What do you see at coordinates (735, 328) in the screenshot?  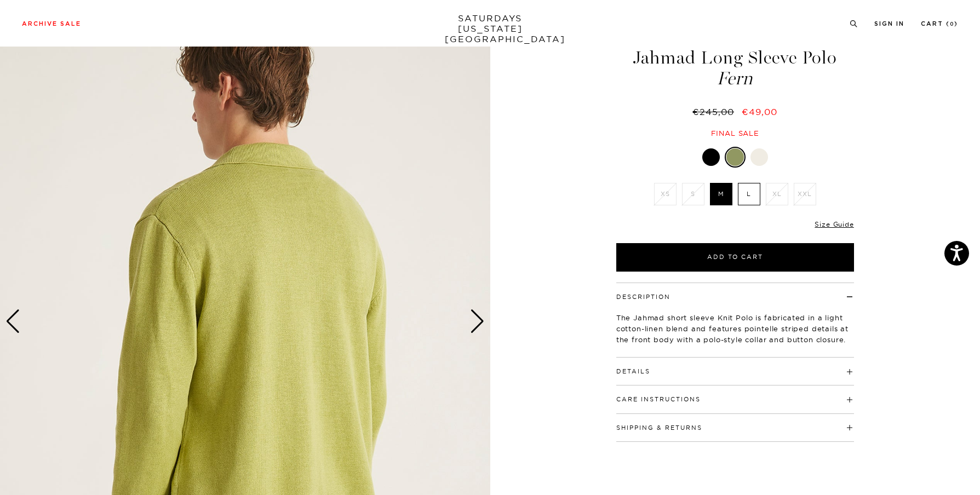 I see `p: The Jahmad short sleeve Knit Polo is fabricated in a light cotton-linen blend and features pointe...` at bounding box center [735, 328].